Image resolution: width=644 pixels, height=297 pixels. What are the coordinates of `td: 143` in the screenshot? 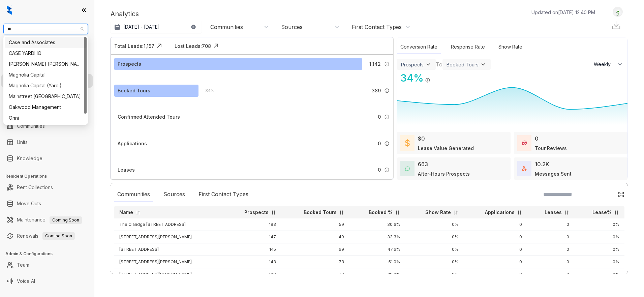 It's located at (253, 262).